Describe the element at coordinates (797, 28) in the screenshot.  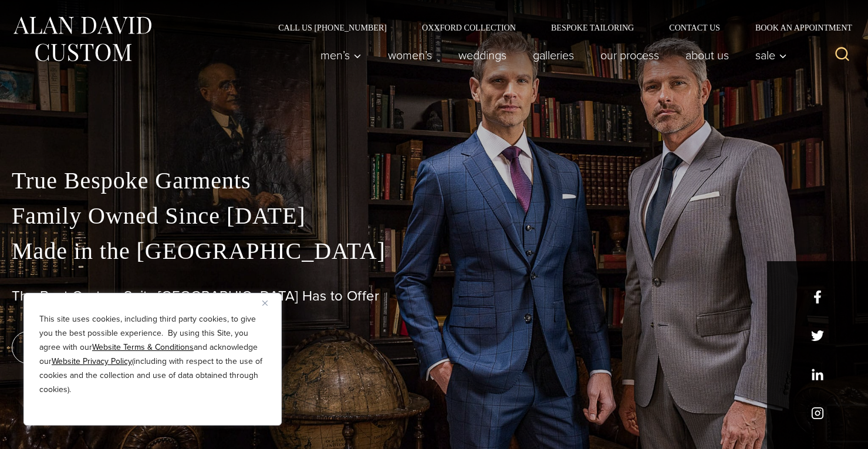
I see `a: Book an Appointment` at that location.